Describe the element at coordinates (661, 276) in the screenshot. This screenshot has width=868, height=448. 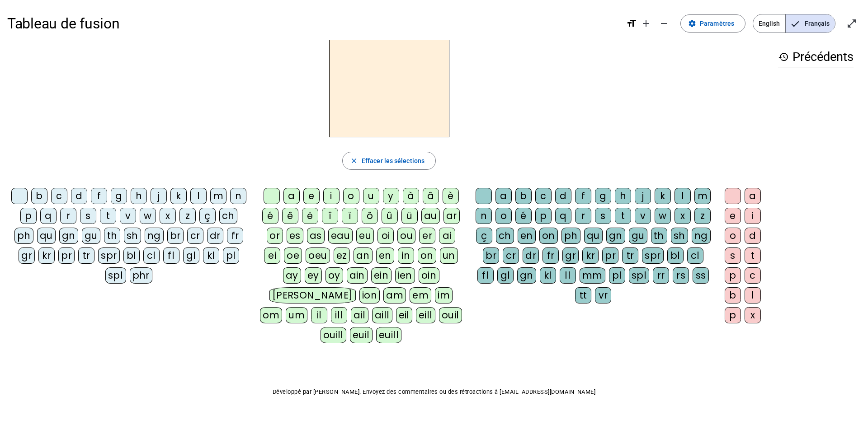
I see `div: rr` at that location.